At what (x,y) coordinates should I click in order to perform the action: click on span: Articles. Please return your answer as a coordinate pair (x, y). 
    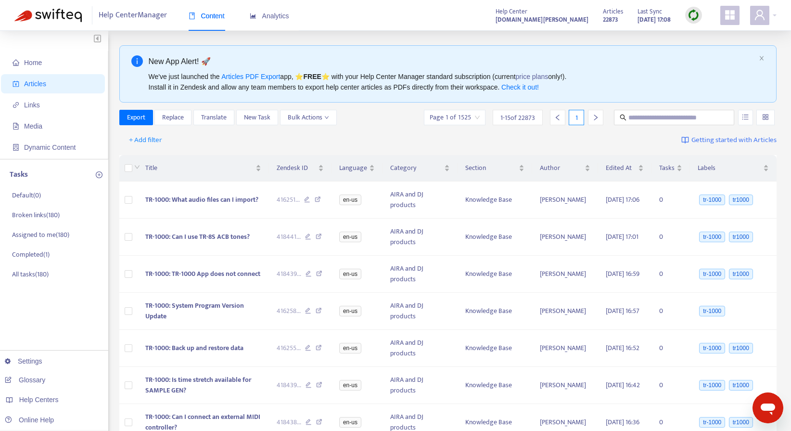
    Looking at the image, I should click on (613, 12).